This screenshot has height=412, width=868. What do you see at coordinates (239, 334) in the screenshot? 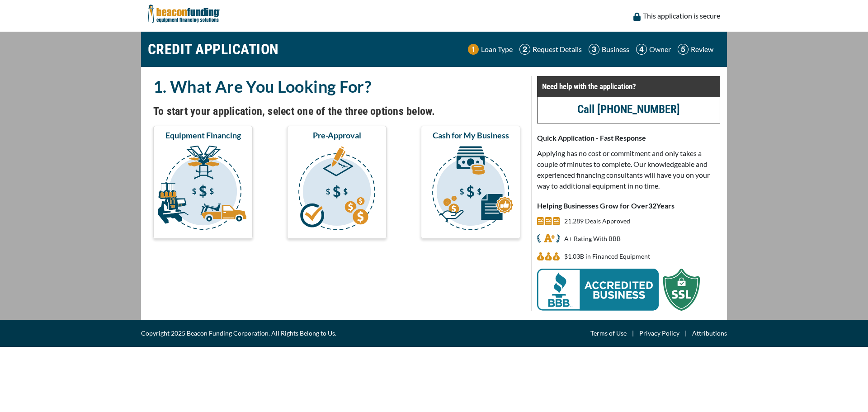
I see `span: Copyright 2025 Beacon Funding Corporation. All Rights Belong to Us.` at bounding box center [239, 334].